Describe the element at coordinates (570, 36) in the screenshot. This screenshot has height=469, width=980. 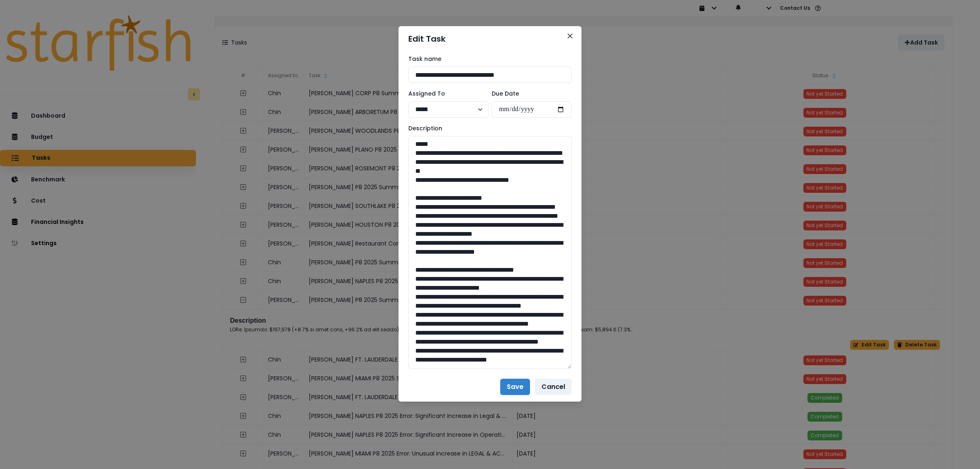
I see `button: Close` at that location.